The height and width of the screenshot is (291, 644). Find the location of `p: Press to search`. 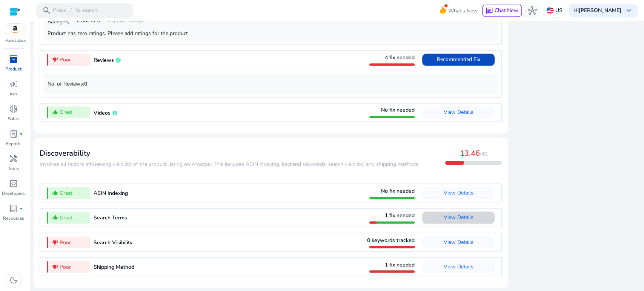

p: Press to search is located at coordinates (75, 10).